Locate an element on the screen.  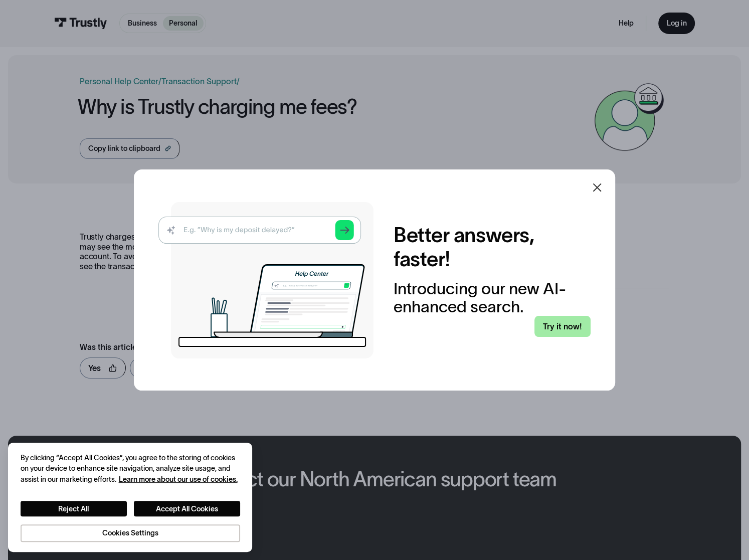
div: Introducing our new AI-enhanced search. is located at coordinates (492, 297).